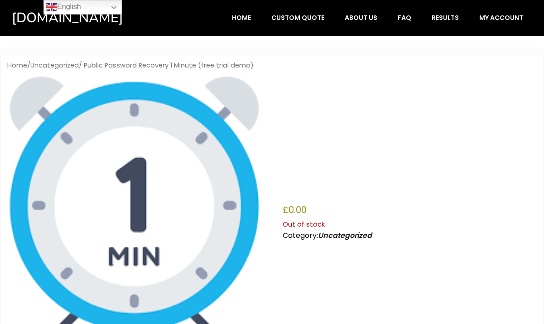  I want to click on bdi: 0.00, so click(294, 210).